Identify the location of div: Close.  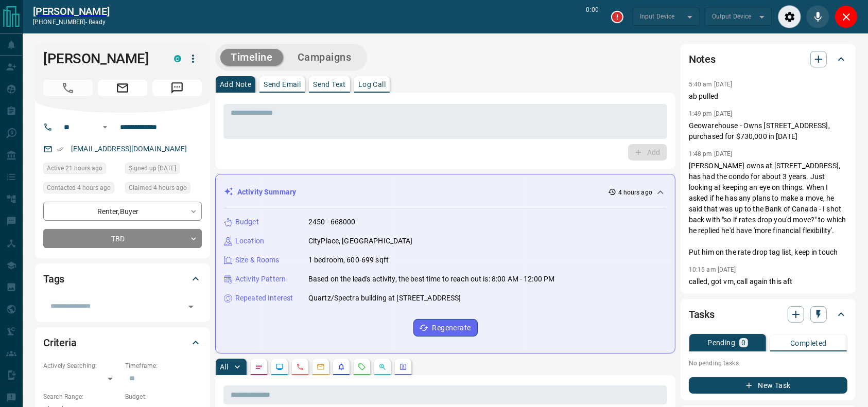
(846, 17).